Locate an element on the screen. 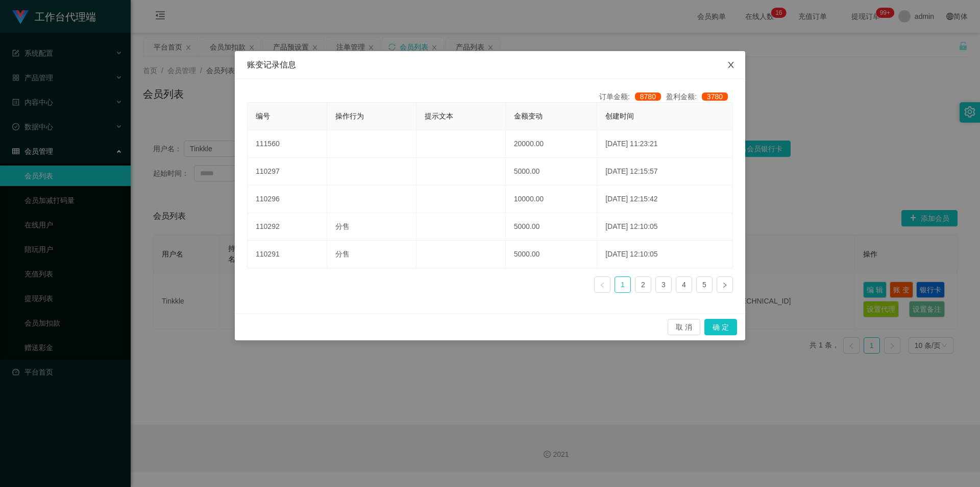  i: 图标: left is located at coordinates (602, 285).